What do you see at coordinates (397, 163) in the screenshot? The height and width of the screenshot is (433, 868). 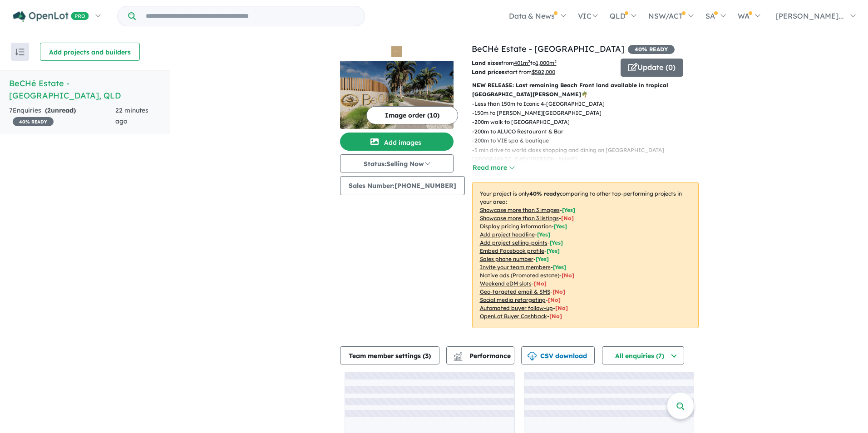 I see `button: Status:Selling Now` at bounding box center [397, 163].